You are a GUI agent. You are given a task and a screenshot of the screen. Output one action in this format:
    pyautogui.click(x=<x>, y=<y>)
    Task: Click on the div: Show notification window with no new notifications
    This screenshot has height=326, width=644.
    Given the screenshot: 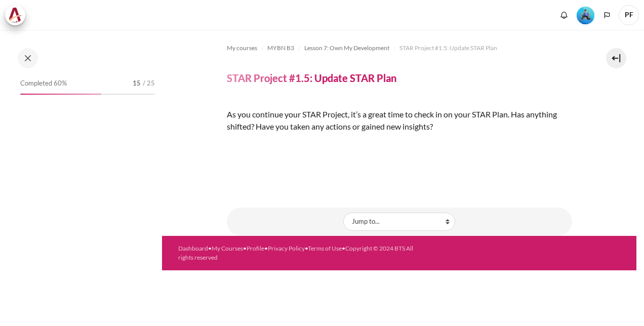 What is the action you would take?
    pyautogui.click(x=564, y=15)
    